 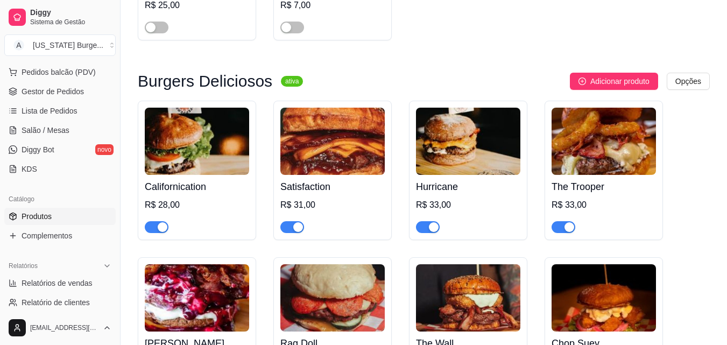 What do you see at coordinates (60, 199) in the screenshot?
I see `div: Catálogo` at bounding box center [60, 199].